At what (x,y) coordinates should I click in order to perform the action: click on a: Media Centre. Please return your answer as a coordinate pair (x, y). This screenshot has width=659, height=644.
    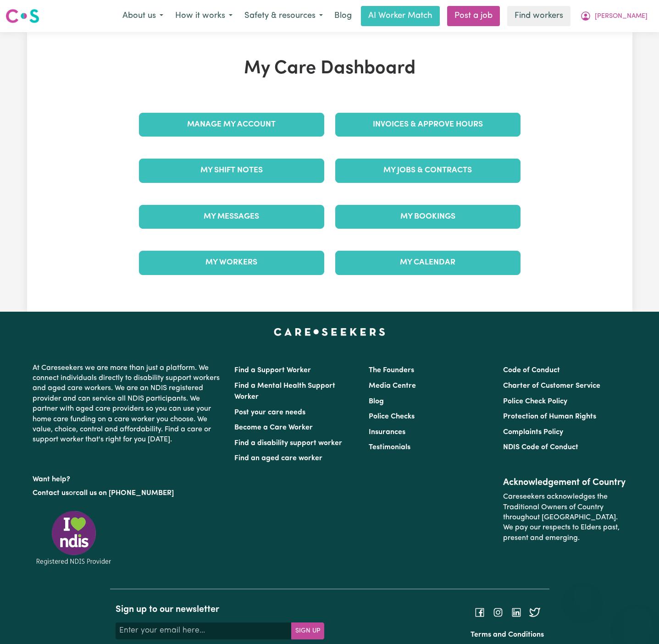
    Looking at the image, I should click on (392, 386).